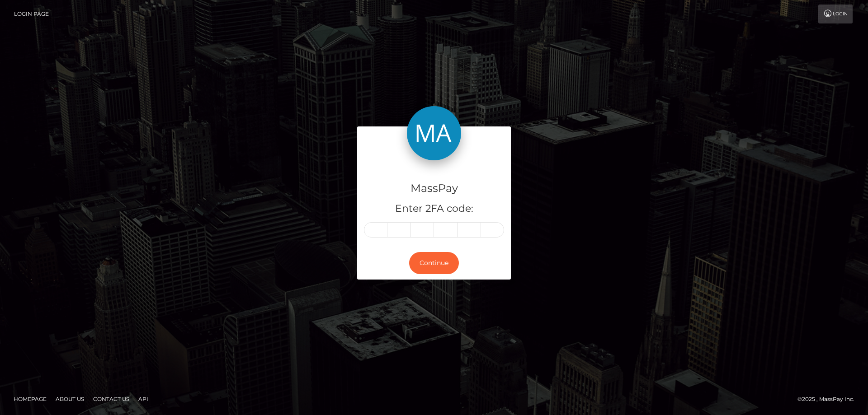 This screenshot has width=868, height=415. Describe the element at coordinates (434, 263) in the screenshot. I see `button: Continue` at that location.